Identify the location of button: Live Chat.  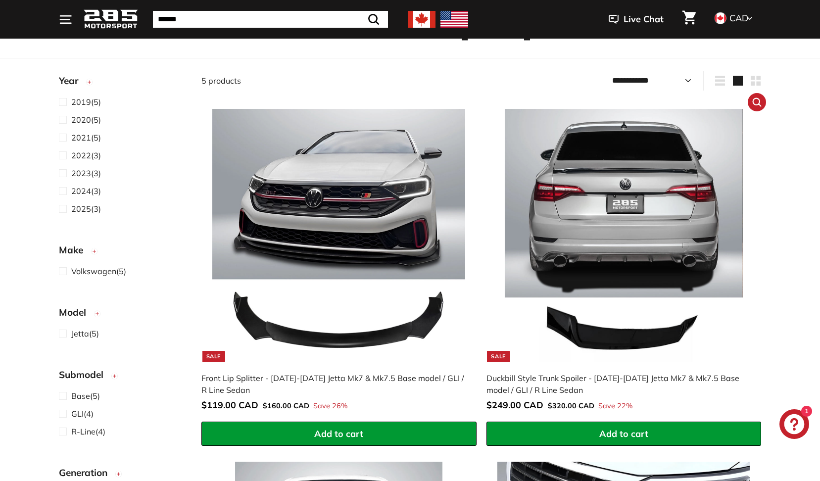
(636, 19).